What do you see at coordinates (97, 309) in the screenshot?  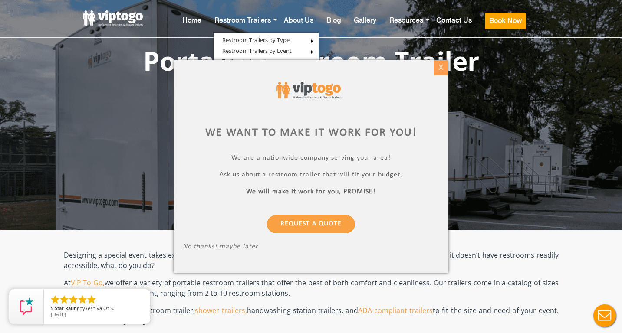 I see `span: by` at bounding box center [97, 309].